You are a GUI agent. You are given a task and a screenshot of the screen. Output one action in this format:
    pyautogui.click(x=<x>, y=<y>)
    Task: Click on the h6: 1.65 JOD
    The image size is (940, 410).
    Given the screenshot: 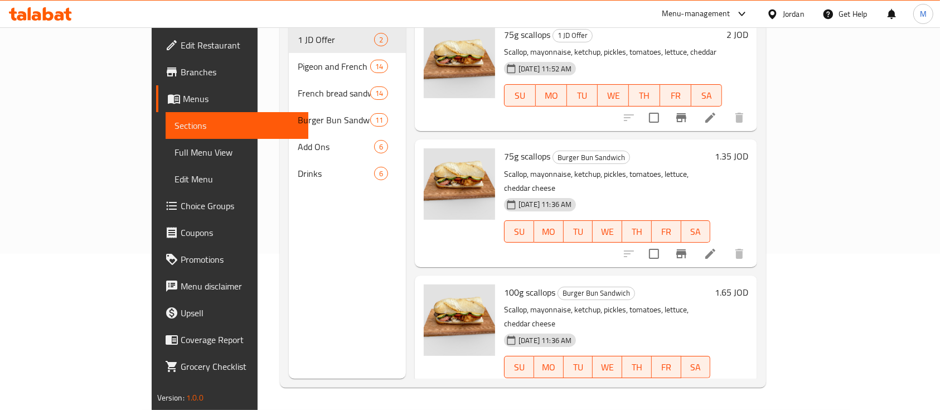 What is the action you would take?
    pyautogui.click(x=731, y=292)
    